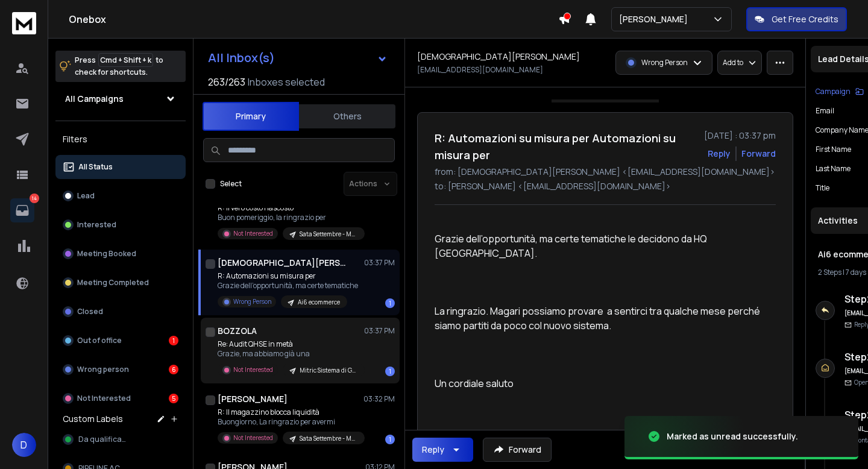 This screenshot has width=868, height=469. I want to click on p: Grazie, ma abbiamo già una, so click(290, 354).